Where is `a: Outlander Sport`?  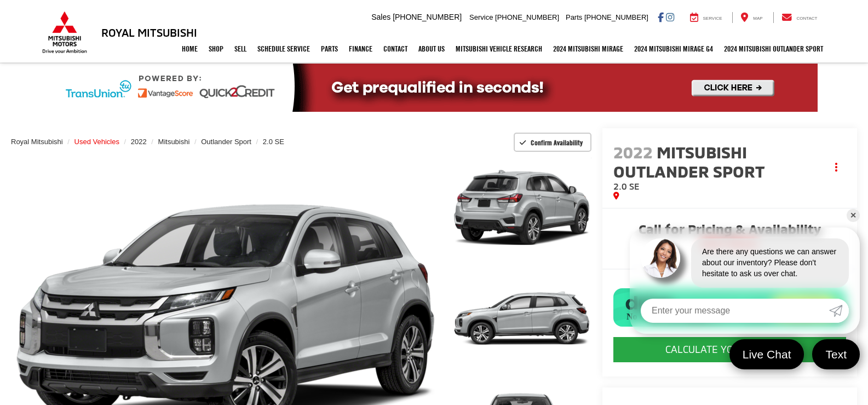 a: Outlander Sport is located at coordinates (226, 141).